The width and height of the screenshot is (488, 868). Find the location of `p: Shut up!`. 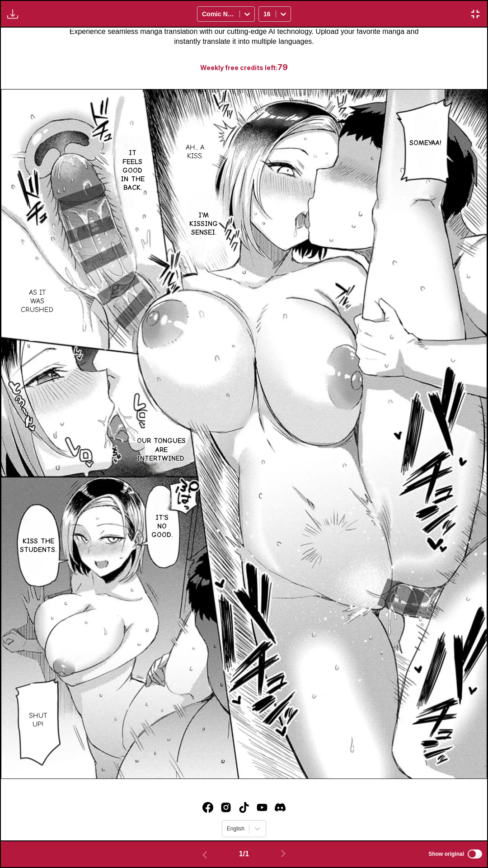

p: Shut up! is located at coordinates (38, 720).